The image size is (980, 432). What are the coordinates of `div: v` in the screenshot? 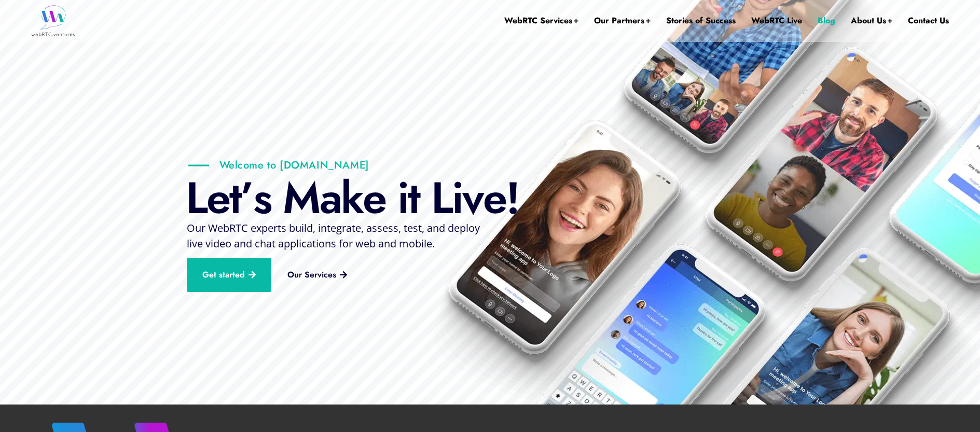 It's located at (473, 198).